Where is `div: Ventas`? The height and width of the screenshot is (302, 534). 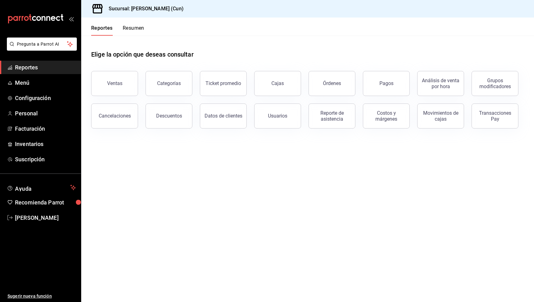
div: Ventas is located at coordinates (115, 83).